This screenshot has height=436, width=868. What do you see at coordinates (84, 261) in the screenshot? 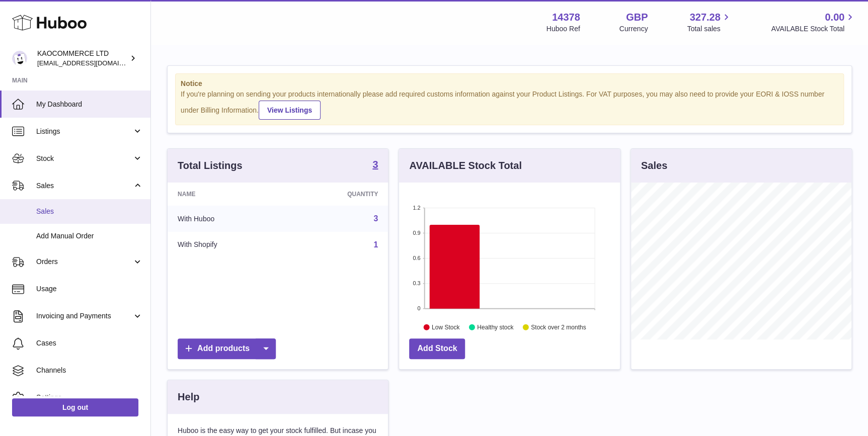
I see `span: Orders` at bounding box center [84, 261].